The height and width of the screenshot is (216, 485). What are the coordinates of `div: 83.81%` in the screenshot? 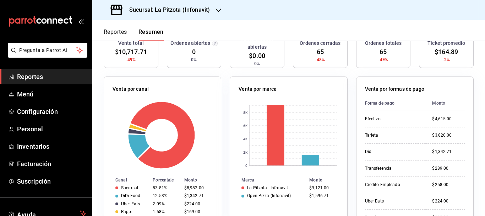 It's located at (166, 188).